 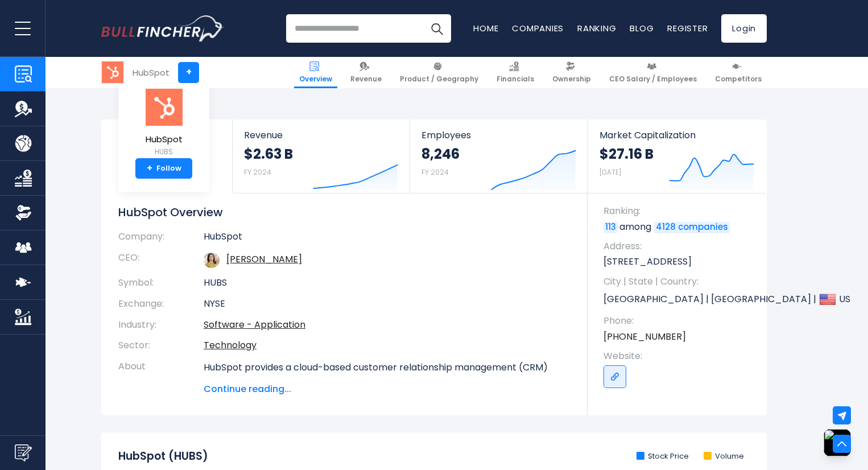 I want to click on a: Go to homepage, so click(x=162, y=28).